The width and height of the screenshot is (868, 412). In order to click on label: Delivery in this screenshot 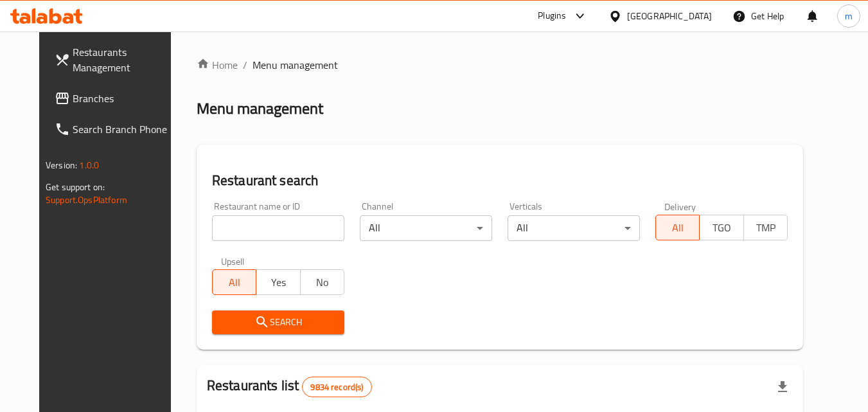, I will do `click(680, 206)`.